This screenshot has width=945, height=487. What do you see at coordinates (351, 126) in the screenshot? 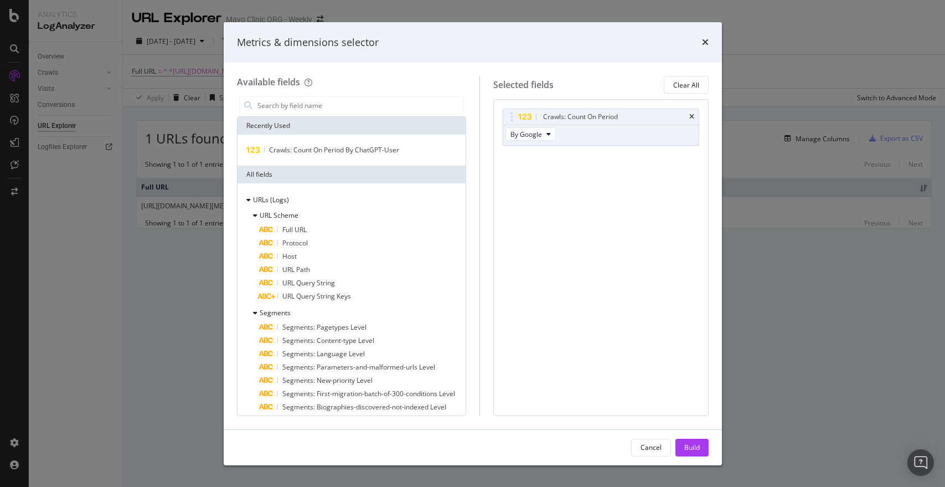
I see `div: Recently Used` at bounding box center [351, 126].